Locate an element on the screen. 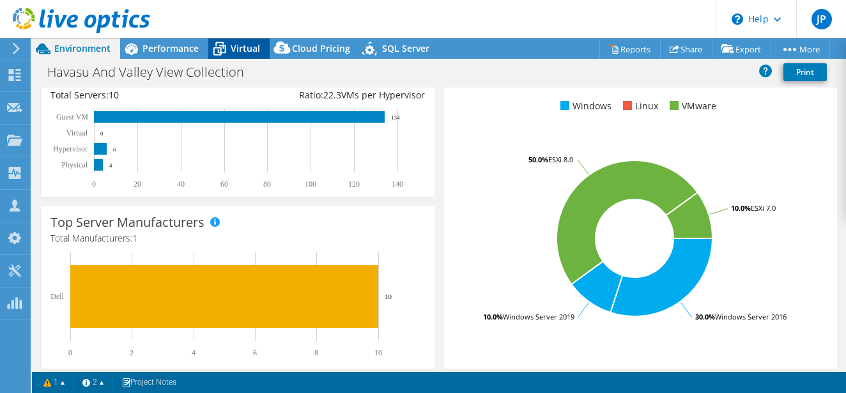 This screenshot has width=846, height=393. text: Guest VM is located at coordinates (72, 117).